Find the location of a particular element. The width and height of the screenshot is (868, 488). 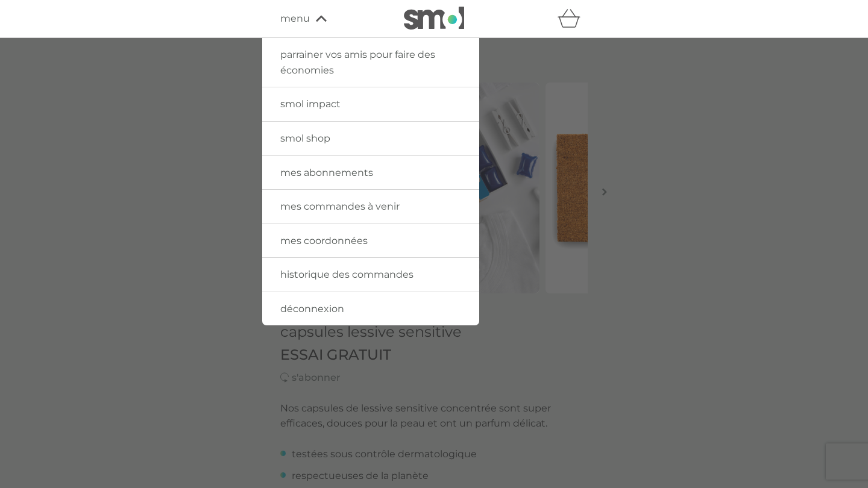

span: mes commandes à venir is located at coordinates (340, 206).